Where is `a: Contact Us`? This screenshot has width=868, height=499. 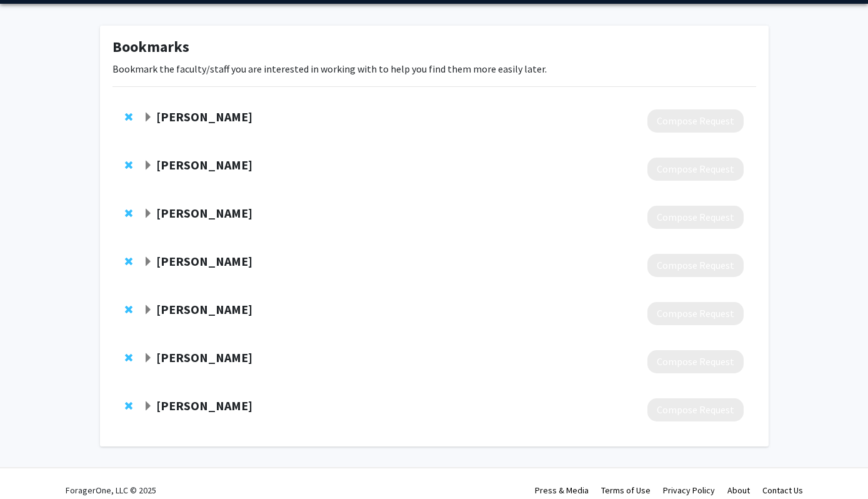 a: Contact Us is located at coordinates (782, 490).